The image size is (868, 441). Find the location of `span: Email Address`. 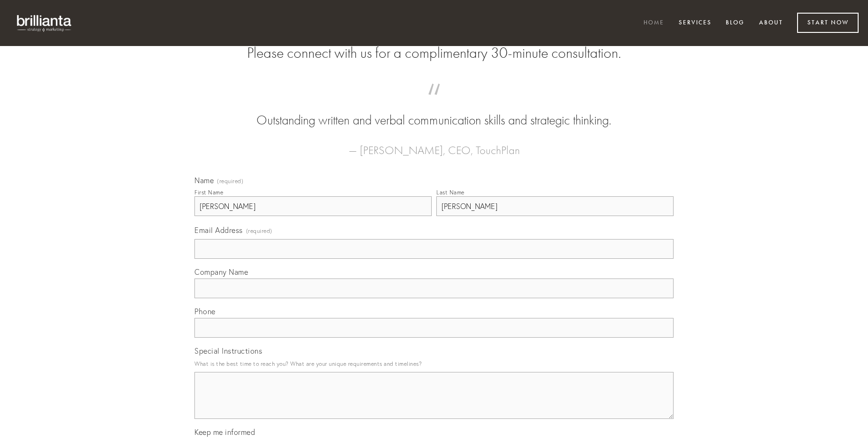

span: Email Address is located at coordinates (218, 230).